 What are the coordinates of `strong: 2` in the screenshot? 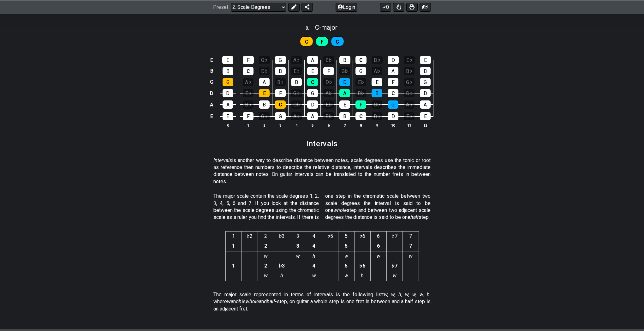 It's located at (265, 265).